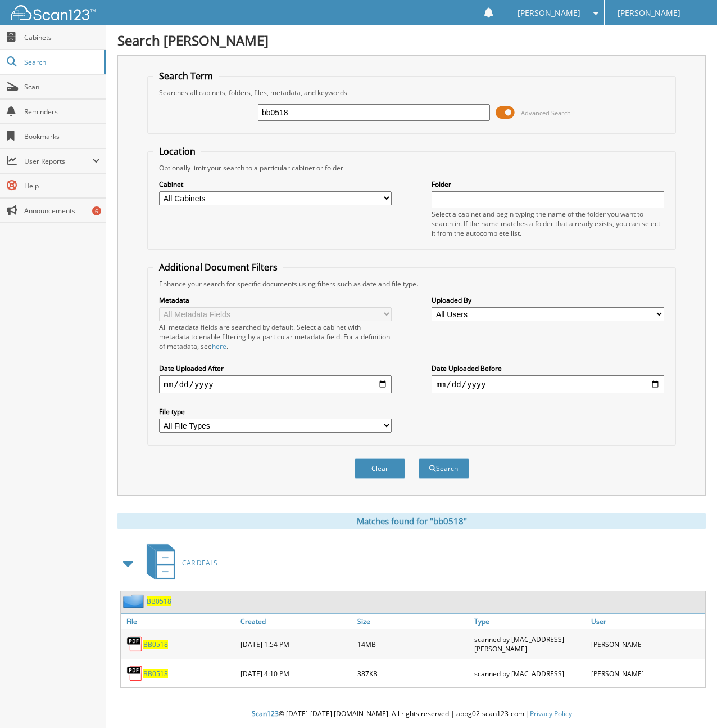 This screenshot has width=717, height=728. Describe the element at coordinates (413, 621) in the screenshot. I see `a: Size` at that location.